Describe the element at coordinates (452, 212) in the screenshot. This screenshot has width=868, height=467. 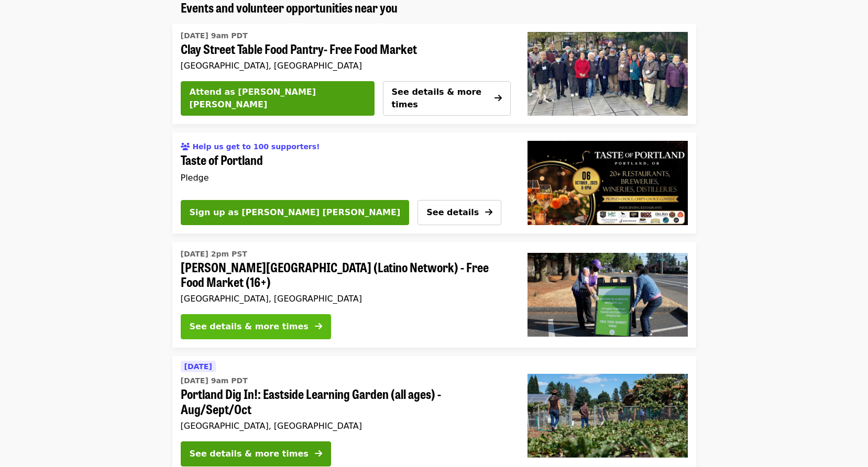
I see `span: See details` at that location.